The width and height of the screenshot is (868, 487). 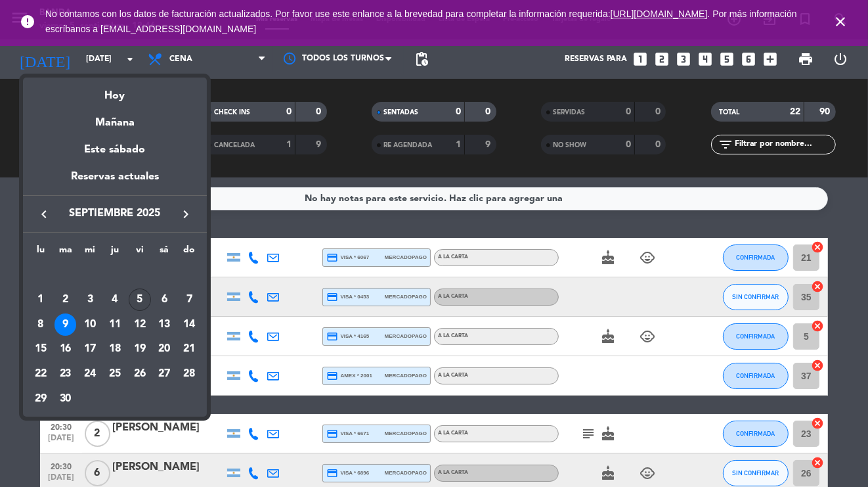 I want to click on div: 12, so click(x=140, y=325).